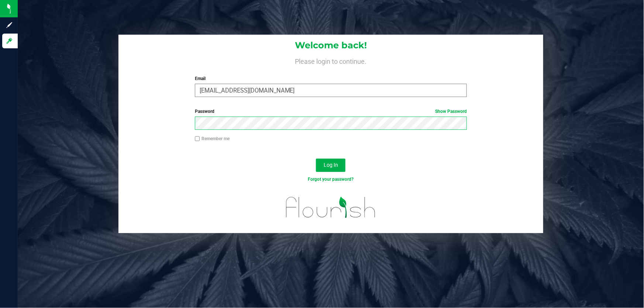  Describe the element at coordinates (331, 207) in the screenshot. I see `img: flourish_logo.svg` at that location.